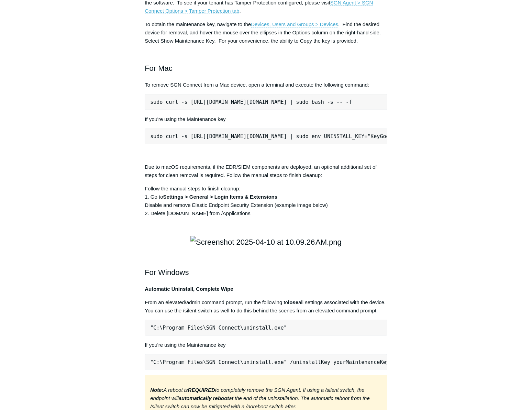 The image size is (532, 410). I want to click on strong: Note:, so click(157, 390).